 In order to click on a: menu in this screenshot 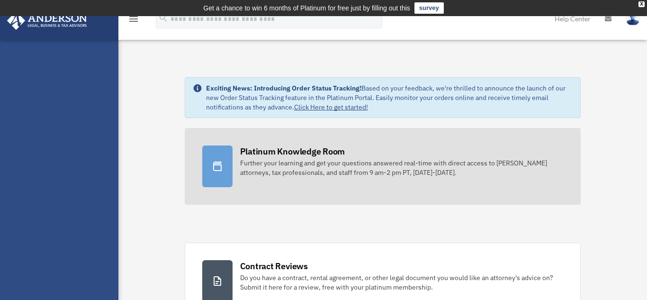, I will do `click(134, 20)`.